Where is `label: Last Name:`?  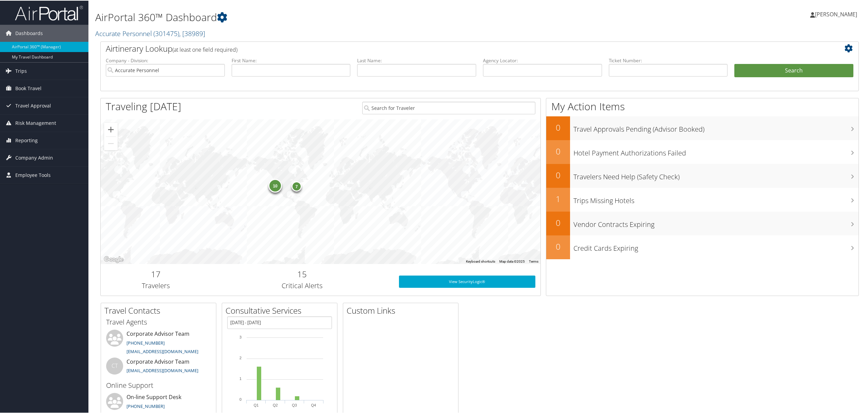
label: Last Name: is located at coordinates (417, 60).